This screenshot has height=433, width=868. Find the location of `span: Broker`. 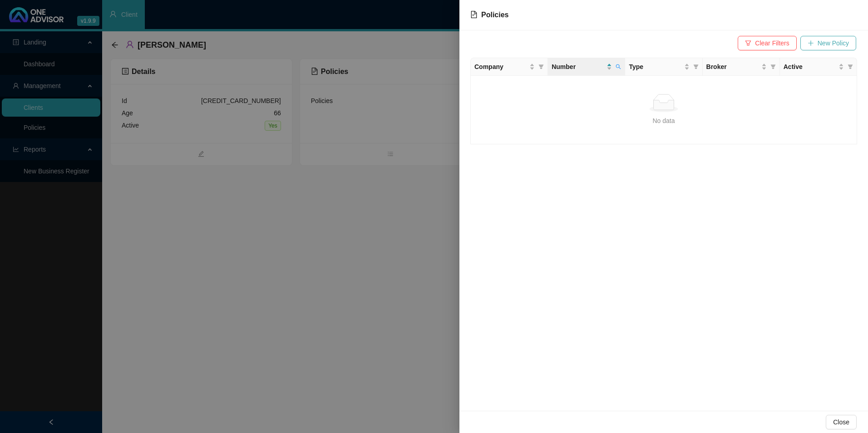

span: Broker is located at coordinates (733, 67).